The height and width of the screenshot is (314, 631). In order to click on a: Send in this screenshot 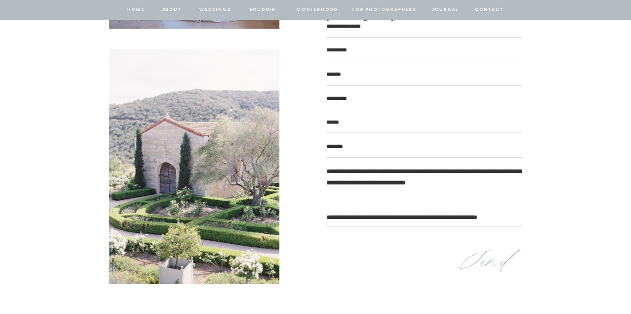, I will do `click(489, 262)`.